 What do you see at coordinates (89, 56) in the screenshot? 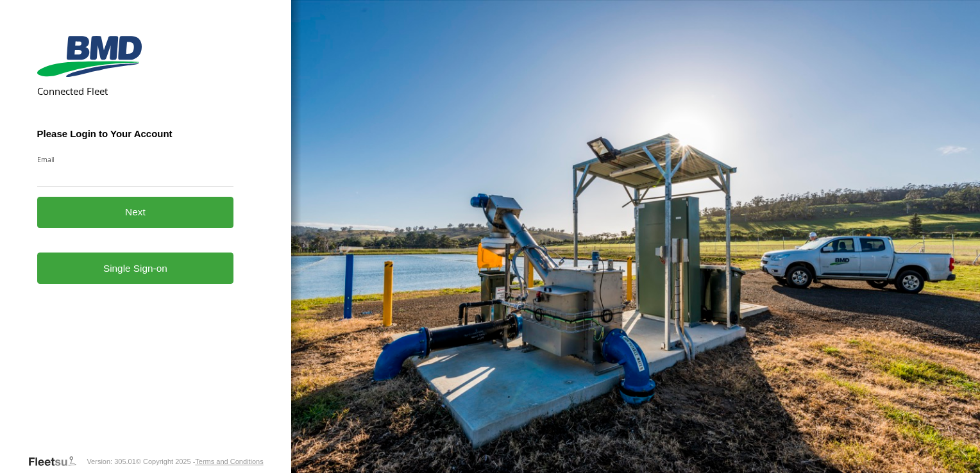
I see `img: BMD` at bounding box center [89, 56].